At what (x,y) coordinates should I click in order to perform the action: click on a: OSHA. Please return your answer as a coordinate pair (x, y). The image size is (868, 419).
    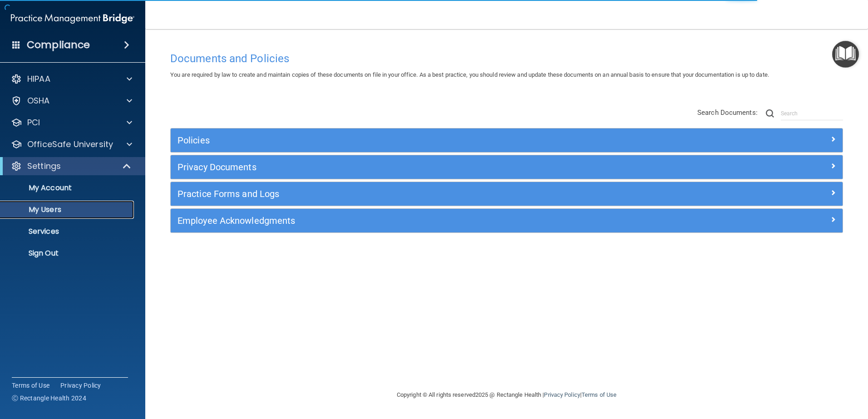
    Looking at the image, I should click on (72, 101).